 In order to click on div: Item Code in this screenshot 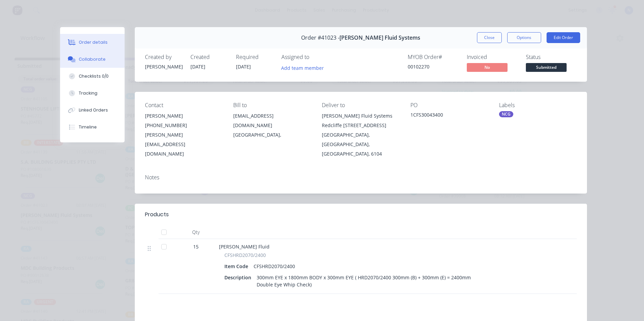, I will do `click(237, 266)`.